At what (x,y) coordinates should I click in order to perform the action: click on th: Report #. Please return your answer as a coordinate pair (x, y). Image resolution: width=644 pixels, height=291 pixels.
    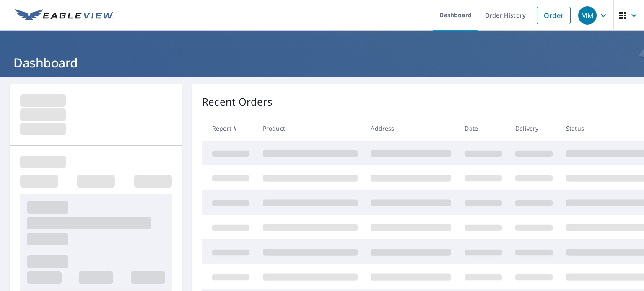
    Looking at the image, I should click on (229, 128).